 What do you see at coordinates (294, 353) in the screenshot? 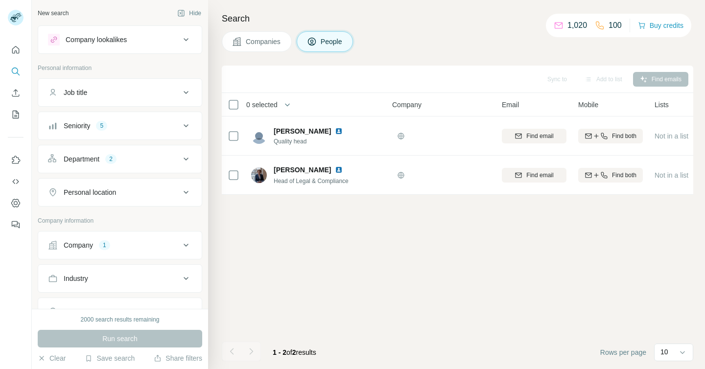
I see `span: results` at bounding box center [294, 353].